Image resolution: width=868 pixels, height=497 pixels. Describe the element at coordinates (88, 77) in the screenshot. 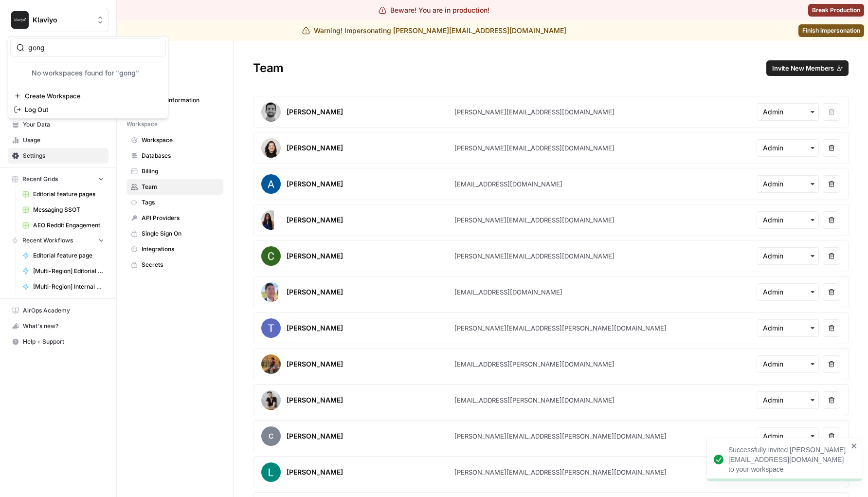

I see `div: Workspace: Klaviyo` at that location.